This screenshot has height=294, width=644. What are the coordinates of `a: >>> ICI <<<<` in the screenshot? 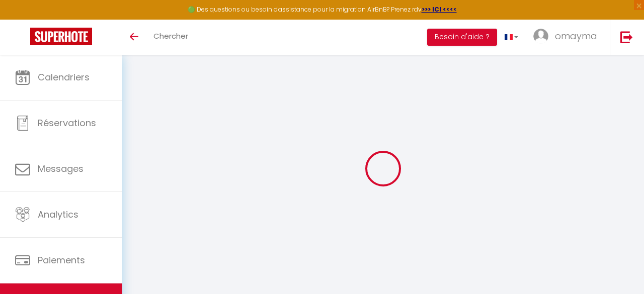 It's located at (439, 9).